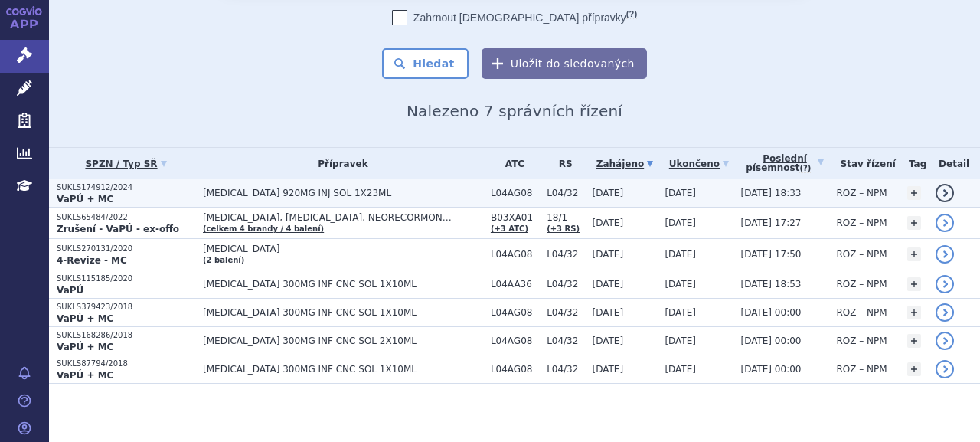 The image size is (980, 442). I want to click on a: (+3 RS), so click(563, 228).